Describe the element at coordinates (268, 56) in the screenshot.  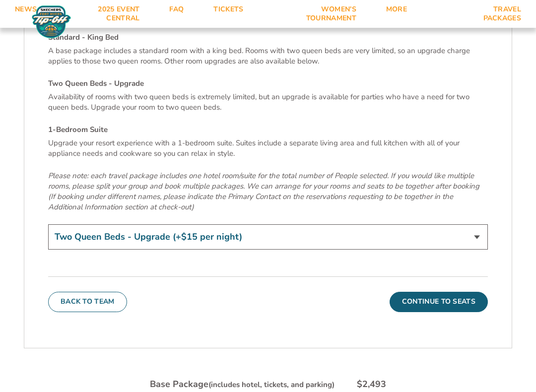
I see `p: A base package includes a standard room with a king bed. Rooms with two queen beds are very limit...` at that location.